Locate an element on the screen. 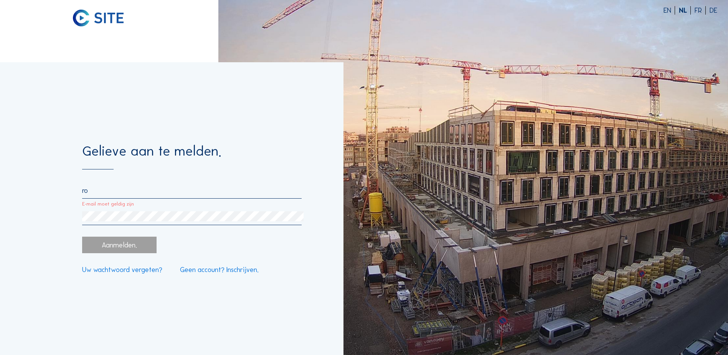 This screenshot has width=728, height=355. div: DE is located at coordinates (713, 10).